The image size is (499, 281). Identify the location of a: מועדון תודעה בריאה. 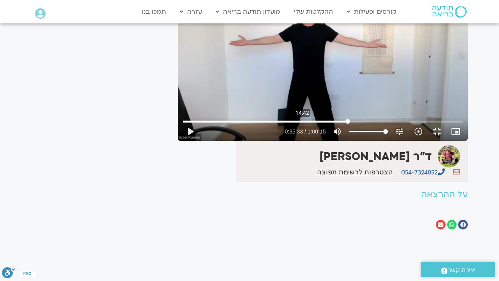
(248, 12).